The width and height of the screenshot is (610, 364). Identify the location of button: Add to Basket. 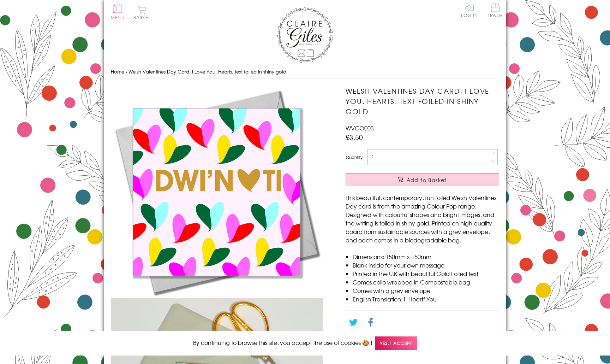
(422, 180).